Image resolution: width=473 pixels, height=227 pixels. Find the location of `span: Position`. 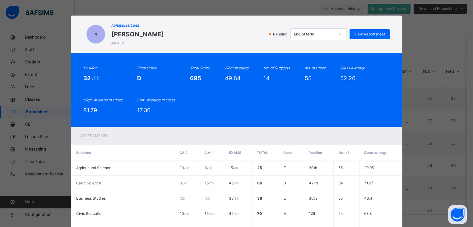

span: Position is located at coordinates (315, 153).